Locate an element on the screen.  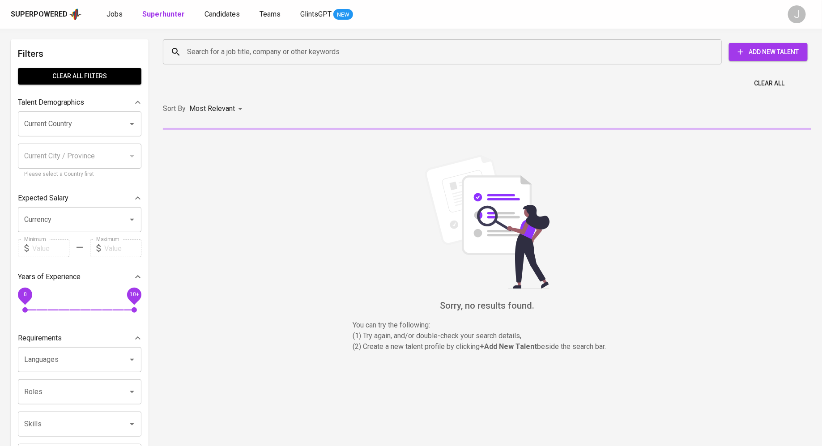
span: Add New Talent is located at coordinates (768, 52).